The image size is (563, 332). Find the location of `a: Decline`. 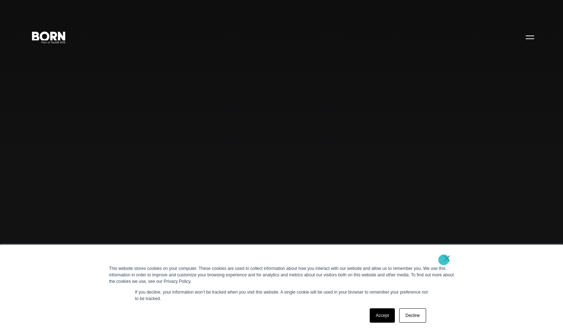

a: Decline is located at coordinates (413, 316).